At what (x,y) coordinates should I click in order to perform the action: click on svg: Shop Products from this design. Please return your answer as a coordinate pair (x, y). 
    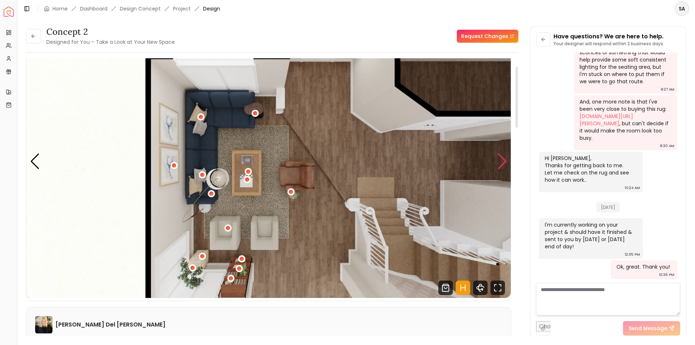
    Looking at the image, I should click on (446, 288).